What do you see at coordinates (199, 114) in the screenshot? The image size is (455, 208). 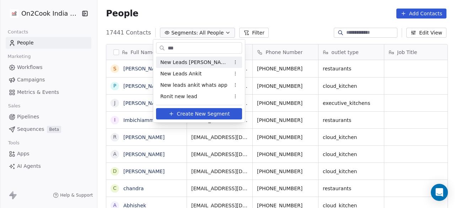 I see `button: Create New Segment` at bounding box center [199, 114].